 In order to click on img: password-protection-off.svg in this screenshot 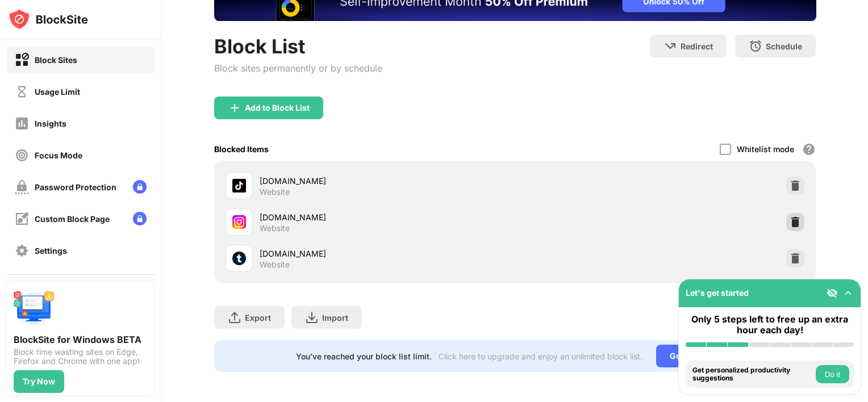, I will do `click(22, 187)`.